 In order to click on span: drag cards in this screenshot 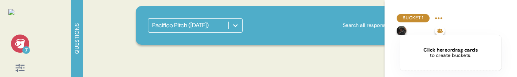, I will do `click(465, 50)`.